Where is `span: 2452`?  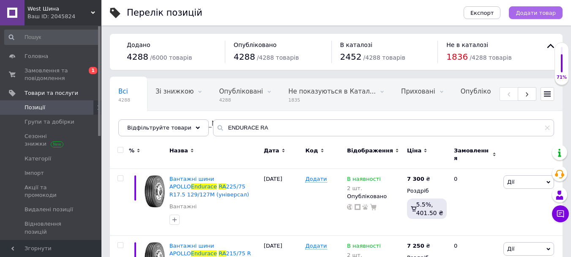
span: 2452 is located at coordinates (351, 57).